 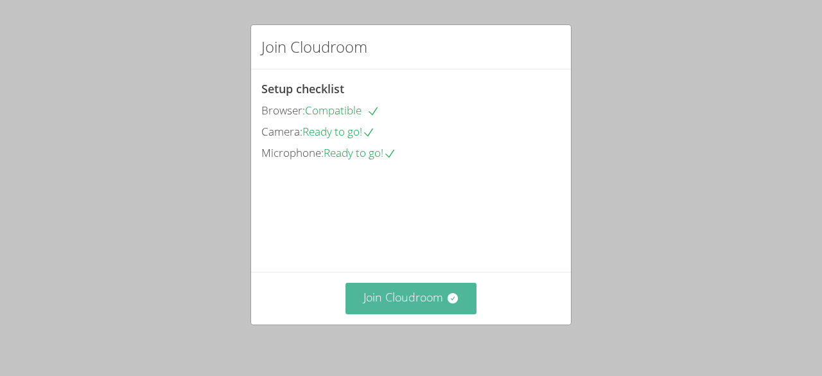 What do you see at coordinates (283, 110) in the screenshot?
I see `span: Browser:` at bounding box center [283, 110].